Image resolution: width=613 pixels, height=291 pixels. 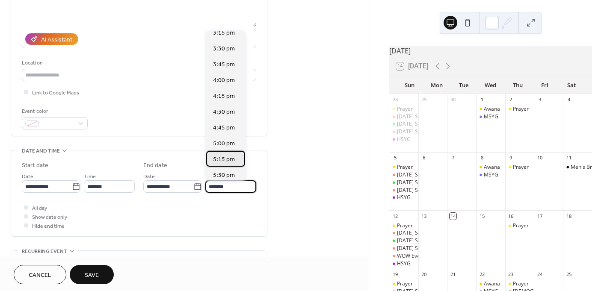 I want to click on div: 4, so click(x=568, y=100).